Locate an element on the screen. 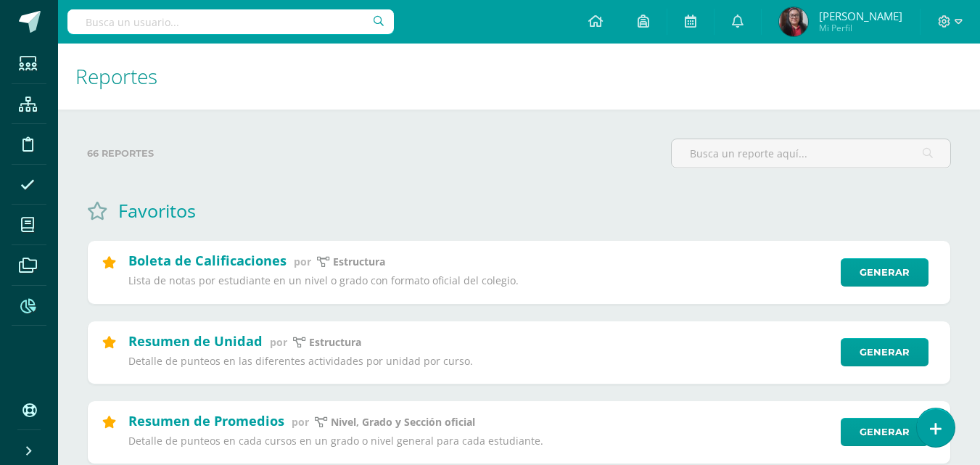  h1: Favoritos is located at coordinates (156, 210).